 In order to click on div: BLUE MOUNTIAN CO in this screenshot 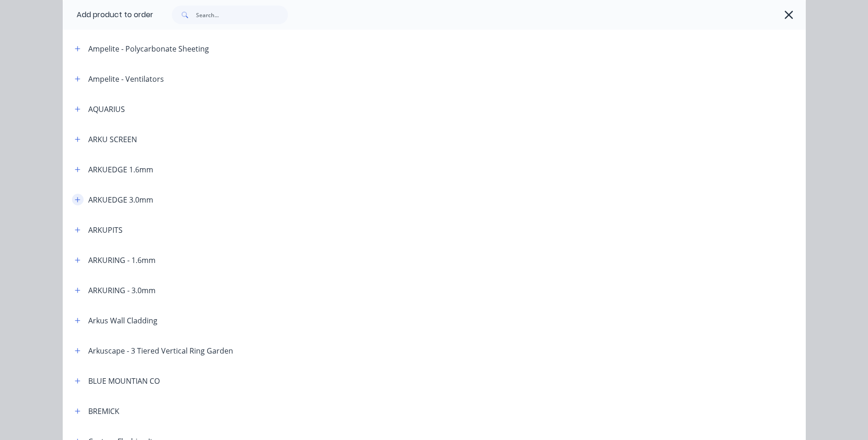, I will do `click(124, 381)`.